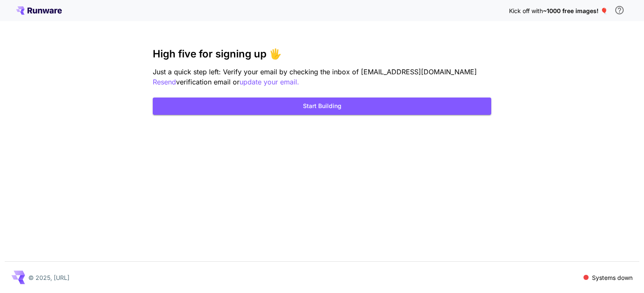 Image resolution: width=644 pixels, height=293 pixels. Describe the element at coordinates (526, 11) in the screenshot. I see `span: Kick off with` at that location.